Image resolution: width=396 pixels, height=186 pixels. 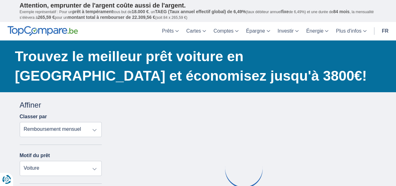 I want to click on img: TopCompare, so click(x=43, y=31).